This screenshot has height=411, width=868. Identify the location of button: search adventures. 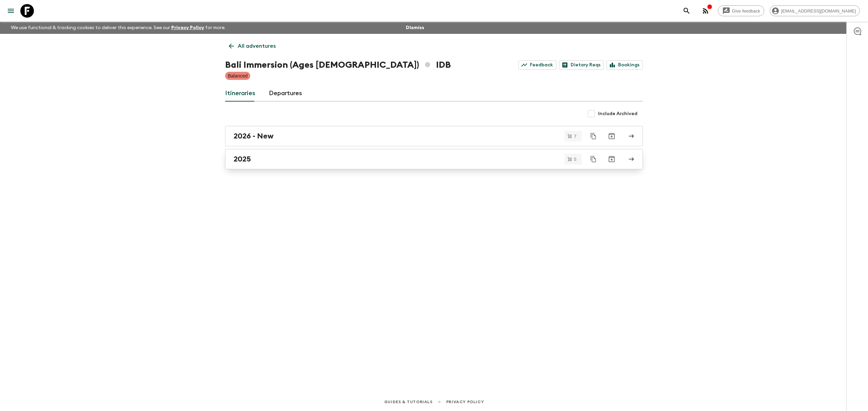
(687, 11).